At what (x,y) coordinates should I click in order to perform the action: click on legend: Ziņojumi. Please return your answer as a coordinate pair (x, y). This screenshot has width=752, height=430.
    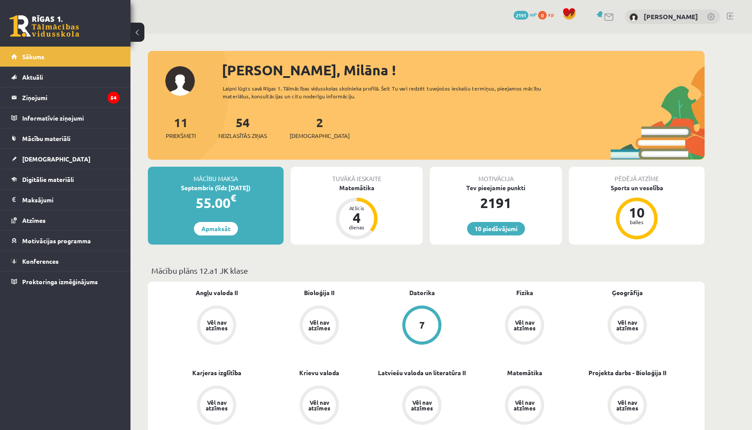
    Looking at the image, I should click on (71, 97).